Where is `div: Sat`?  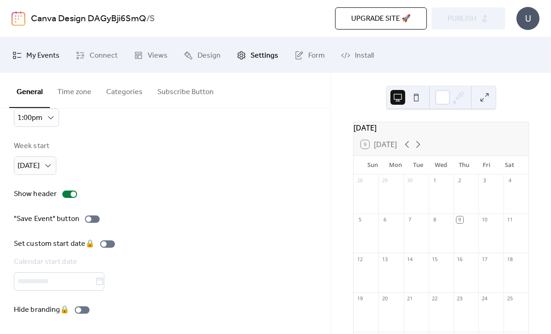 div: Sat is located at coordinates (510, 165).